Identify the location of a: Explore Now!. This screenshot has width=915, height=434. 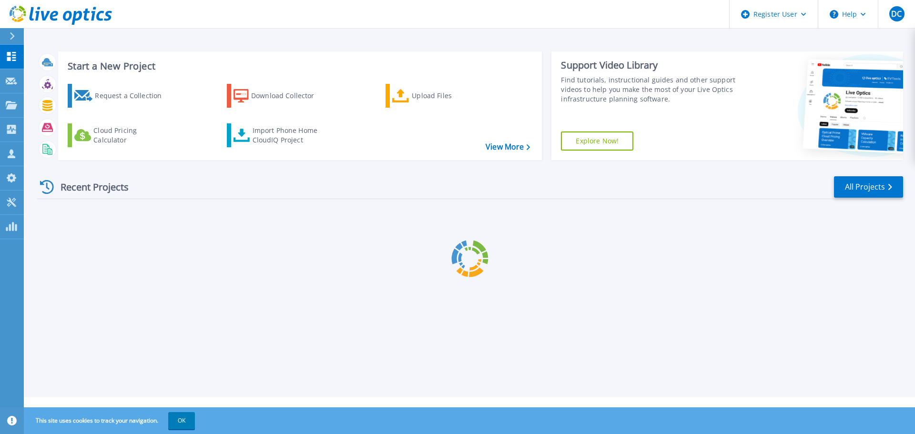
(597, 141).